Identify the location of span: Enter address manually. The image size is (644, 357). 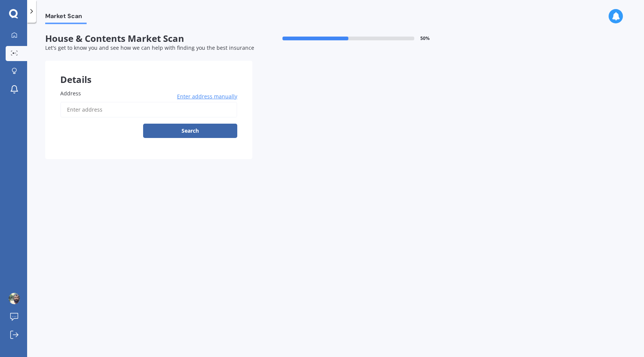
(207, 96).